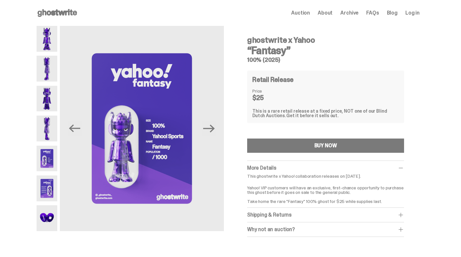 The width and height of the screenshot is (461, 257). What do you see at coordinates (47, 39) in the screenshot?
I see `img: Yahoo-HG---1.png` at bounding box center [47, 39].